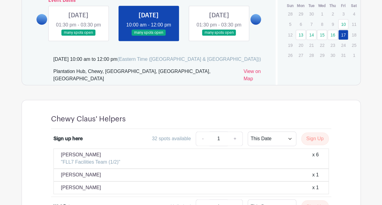 The image size is (382, 205). Describe the element at coordinates (343, 24) in the screenshot. I see `a: 10` at that location.